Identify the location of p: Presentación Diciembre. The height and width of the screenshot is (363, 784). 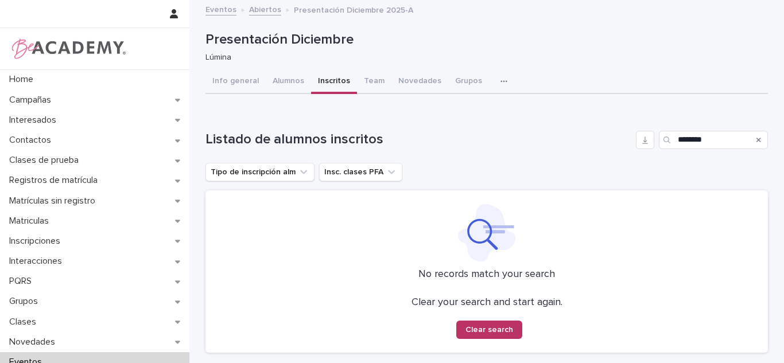
(484, 40).